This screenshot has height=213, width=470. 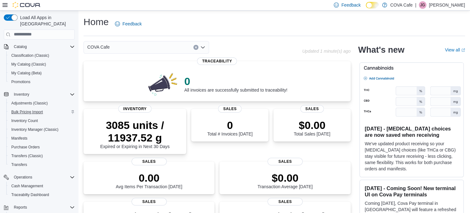 What do you see at coordinates (203, 47) in the screenshot?
I see `button: Open list of options` at bounding box center [203, 47].